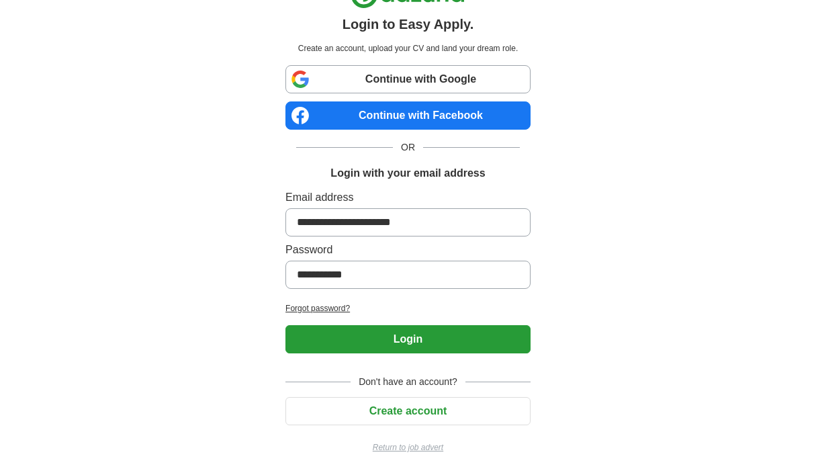 The height and width of the screenshot is (475, 816). I want to click on span: Don't have an account?, so click(408, 382).